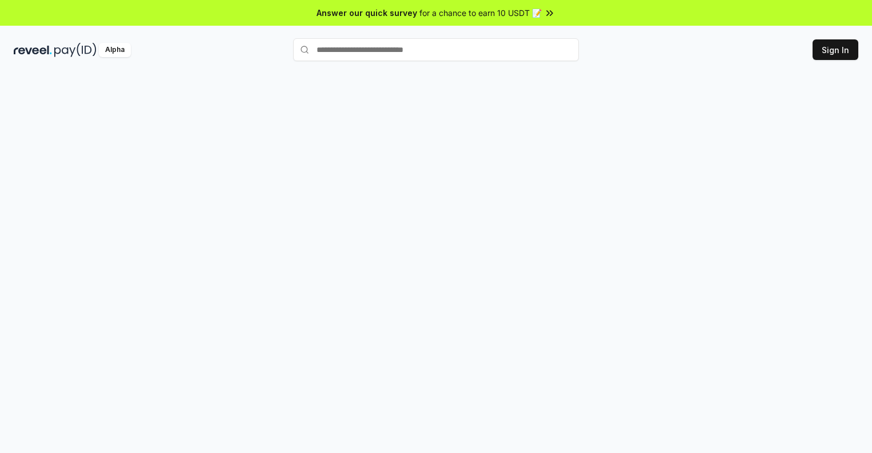 This screenshot has height=453, width=872. What do you see at coordinates (75, 50) in the screenshot?
I see `img: pay_id` at bounding box center [75, 50].